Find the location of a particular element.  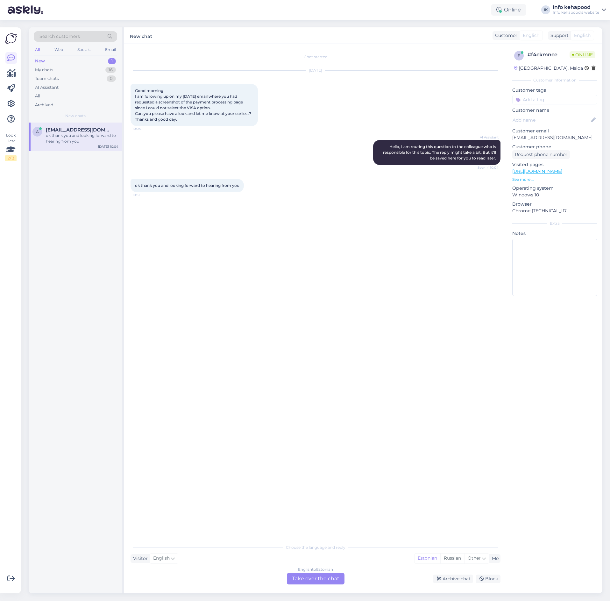

img: Askly Logo is located at coordinates (11, 39).